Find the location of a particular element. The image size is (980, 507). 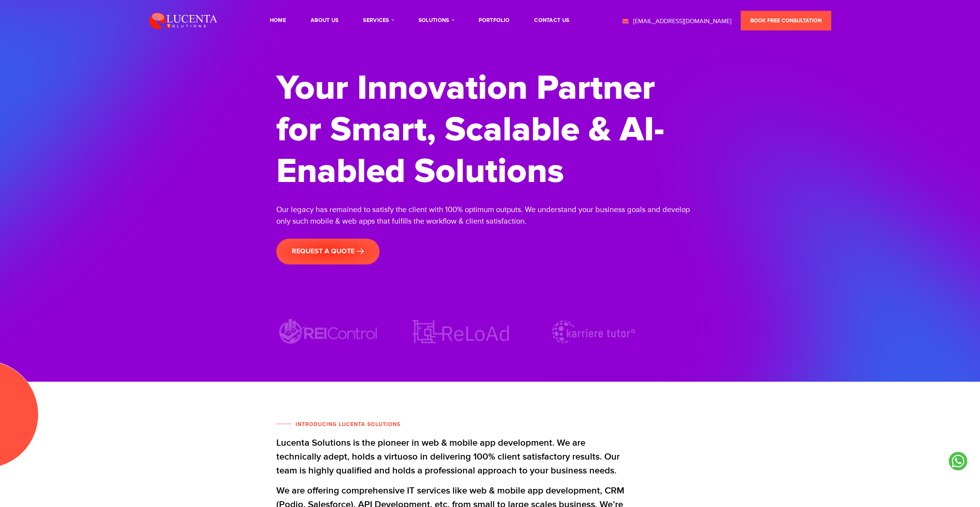

a: contact us is located at coordinates (552, 20).